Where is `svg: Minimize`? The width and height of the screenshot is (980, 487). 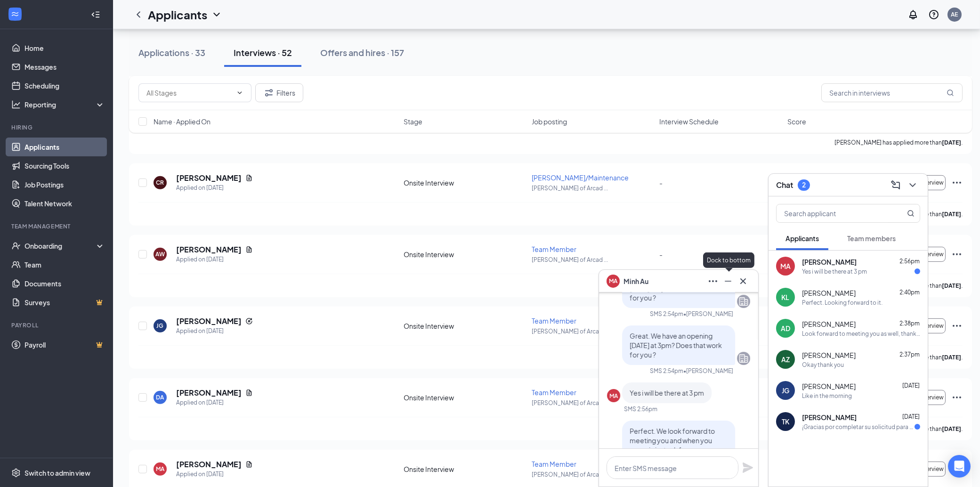
svg: Minimize is located at coordinates (728, 281).